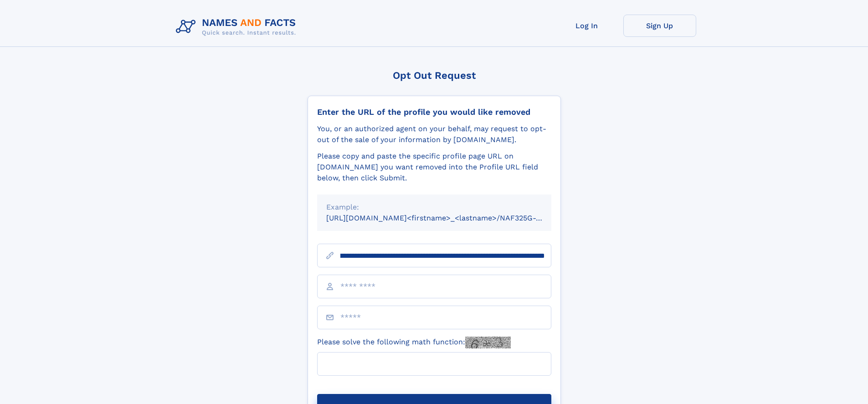  I want to click on div: Opt Out Request, so click(434, 75).